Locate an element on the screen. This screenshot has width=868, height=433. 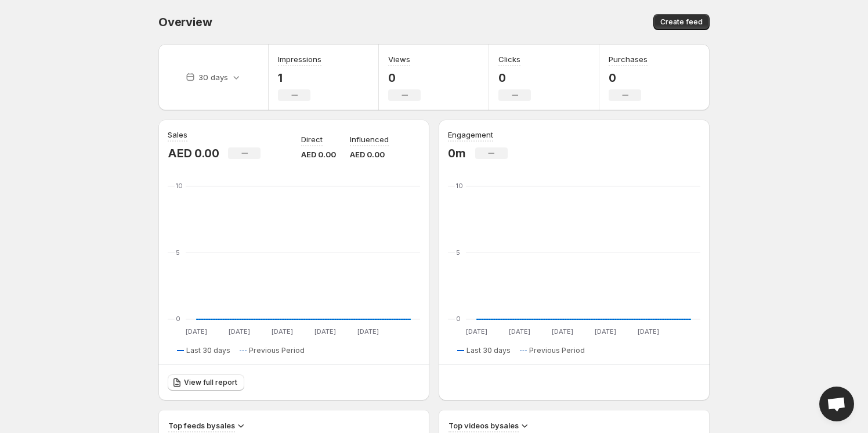
a: View full report is located at coordinates (206, 383).